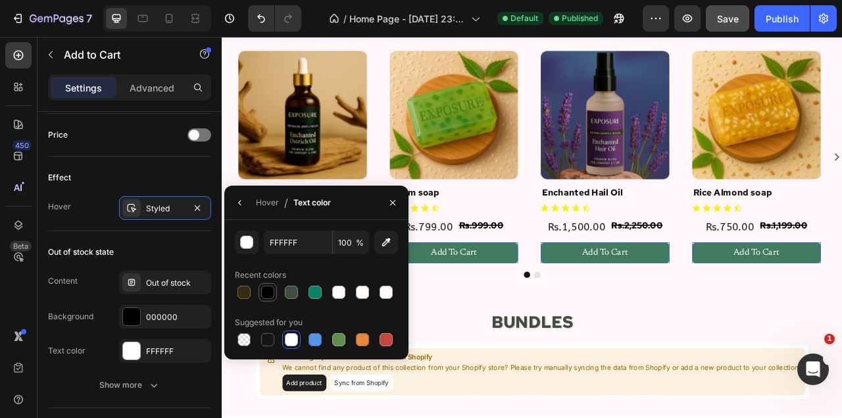 This screenshot has height=418, width=842. I want to click on div: FFFFFF, so click(177, 351).